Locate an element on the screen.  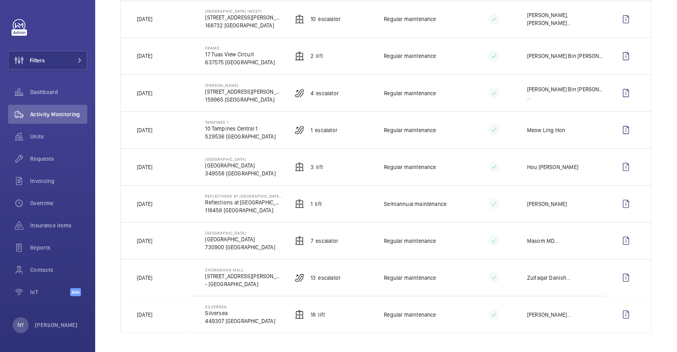
p: 10 Tampines Central 1 is located at coordinates (240, 128).